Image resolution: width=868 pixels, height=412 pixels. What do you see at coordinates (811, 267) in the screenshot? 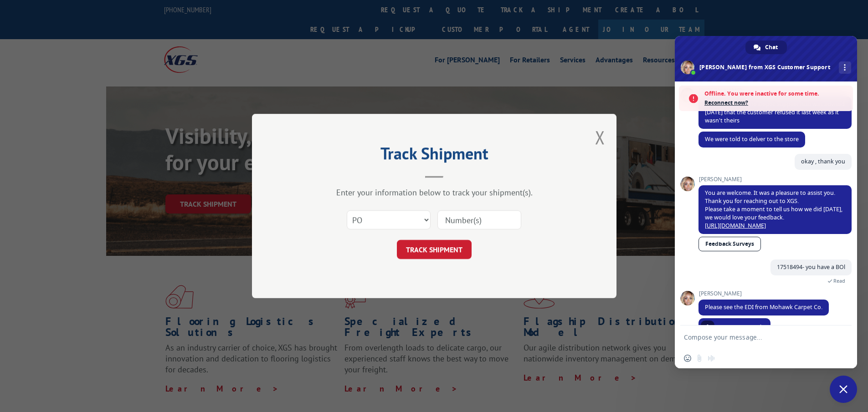
I see `span: 17518494- you have a BOl` at bounding box center [811, 267].